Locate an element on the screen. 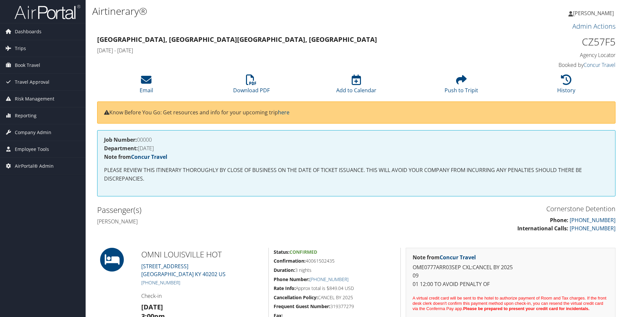  p: OME0777ARR03SEP CXL:CANCEL BY 2025 09 01 12:00 TO AVOID PENALTY OF is located at coordinates (510, 275).